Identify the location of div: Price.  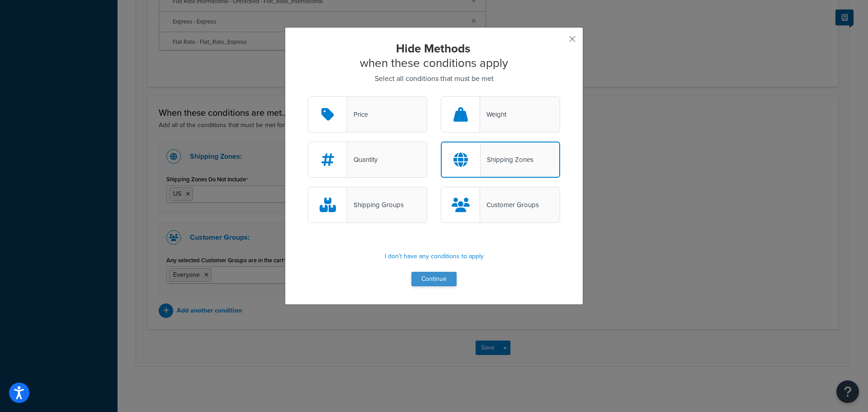
(357, 114).